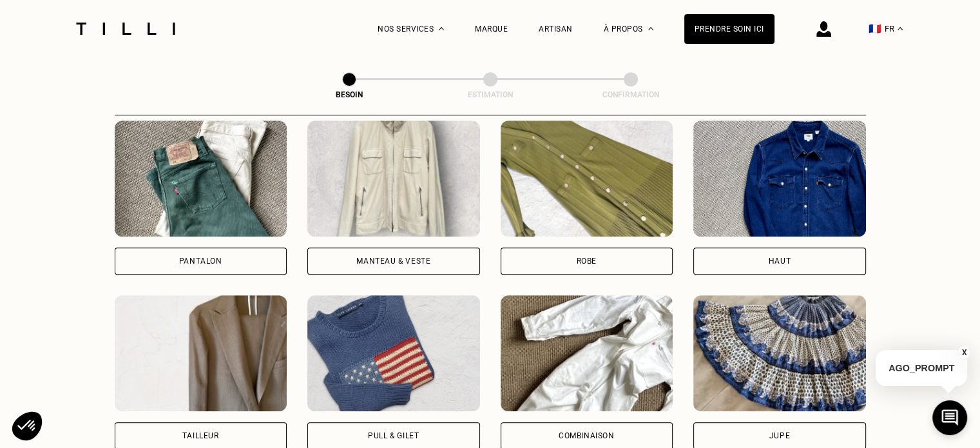 The width and height of the screenshot is (980, 448). I want to click on img: Tilli retouche votre Manteau & Veste, so click(394, 179).